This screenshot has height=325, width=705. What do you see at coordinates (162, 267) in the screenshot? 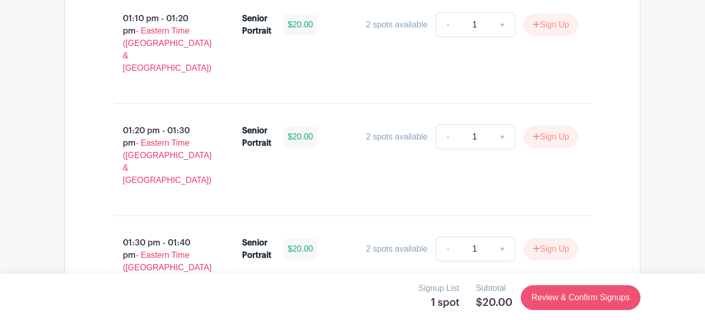
I see `p: 01:30 pm - 01:40 pm` at bounding box center [162, 267].